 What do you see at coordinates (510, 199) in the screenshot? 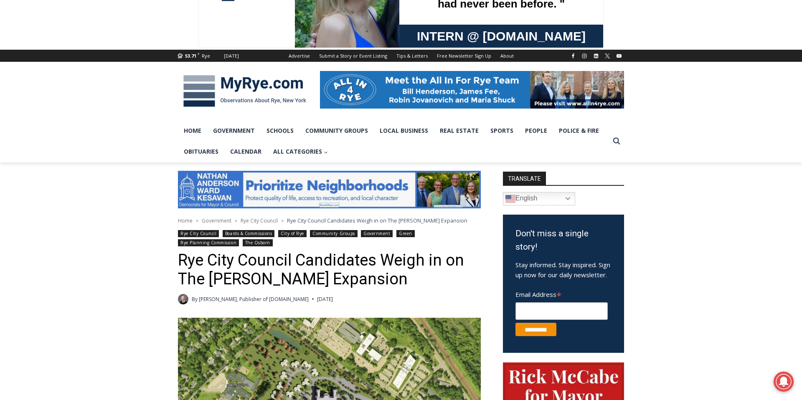
I see `img: en` at bounding box center [510, 199].